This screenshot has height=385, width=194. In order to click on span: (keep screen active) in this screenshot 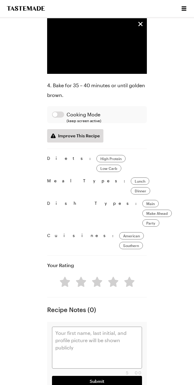, I will do `click(104, 121)`.